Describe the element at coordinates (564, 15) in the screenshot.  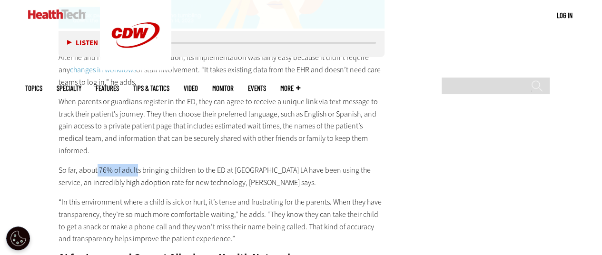
I see `a: Log in` at that location.